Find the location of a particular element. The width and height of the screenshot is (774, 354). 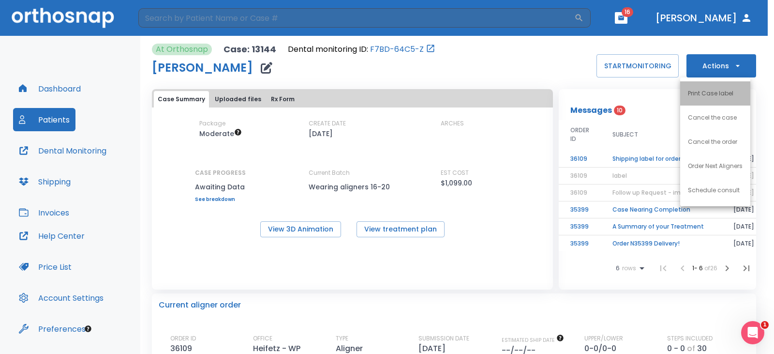

p: Cancel the order is located at coordinates (712, 142).